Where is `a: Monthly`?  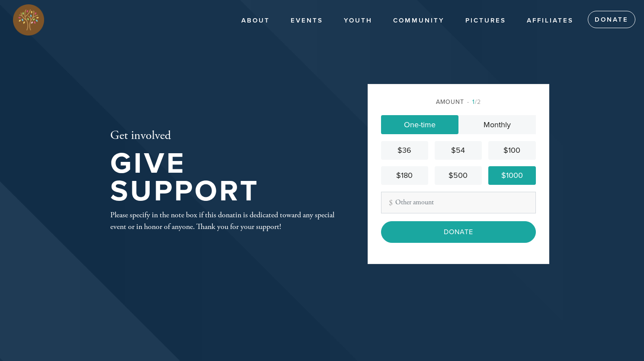 a: Monthly is located at coordinates (497, 124).